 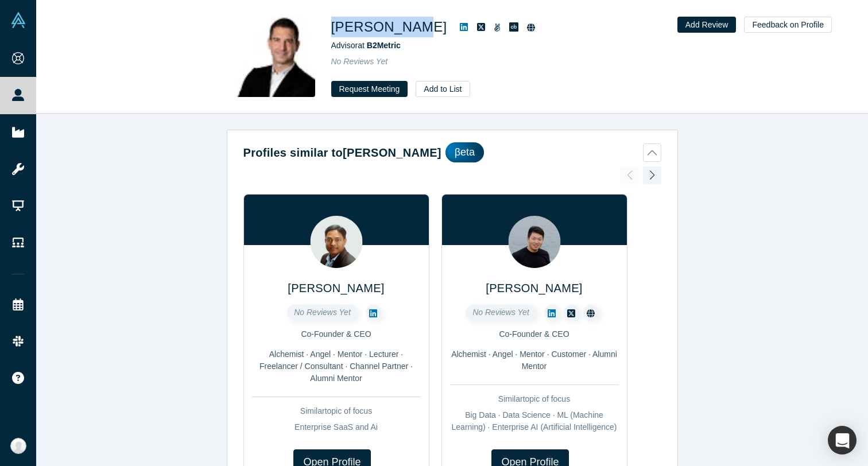 What do you see at coordinates (370, 89) in the screenshot?
I see `button: Request Meeting` at bounding box center [370, 89].